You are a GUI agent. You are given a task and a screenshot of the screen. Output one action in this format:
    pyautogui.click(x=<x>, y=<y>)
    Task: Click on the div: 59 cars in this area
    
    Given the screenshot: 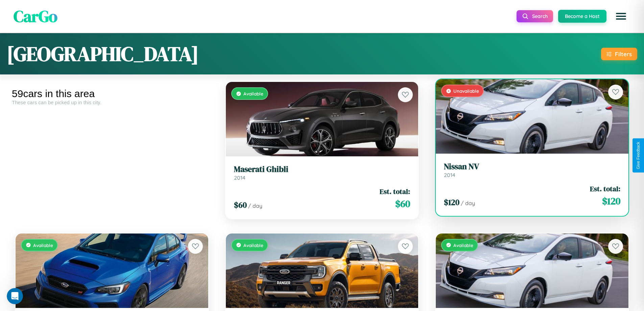 What is the action you would take?
    pyautogui.click(x=112, y=94)
    